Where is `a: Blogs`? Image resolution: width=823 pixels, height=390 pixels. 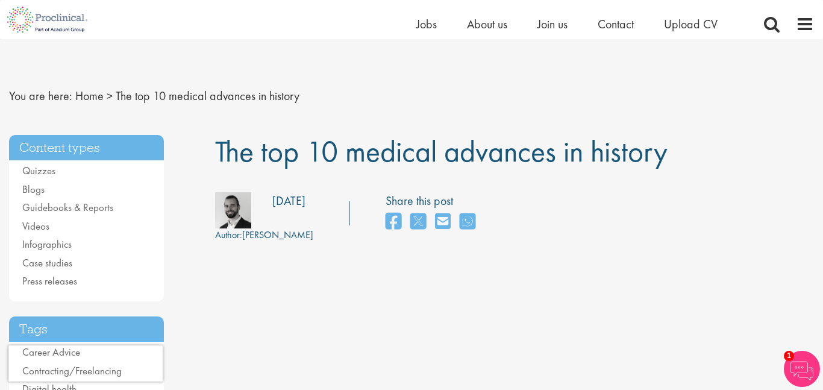
a: Blogs is located at coordinates (33, 189).